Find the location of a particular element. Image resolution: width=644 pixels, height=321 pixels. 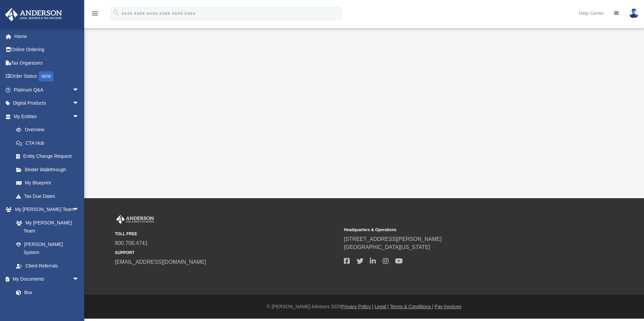

a: Overview is located at coordinates (49, 130).